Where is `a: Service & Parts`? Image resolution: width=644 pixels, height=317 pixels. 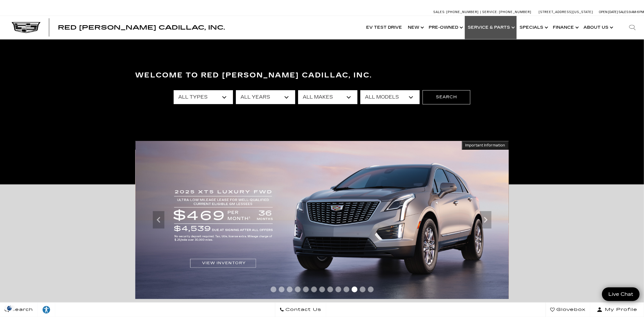 a: Service & Parts is located at coordinates (491, 28).